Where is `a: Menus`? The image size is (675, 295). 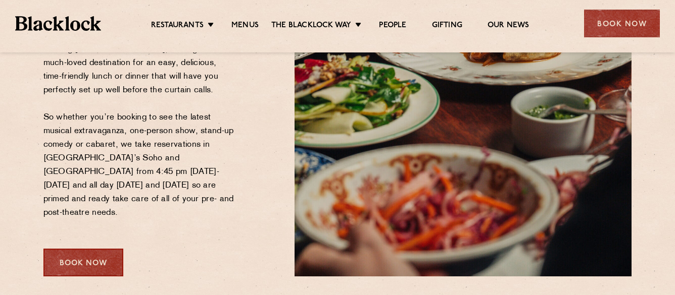 a: Menus is located at coordinates (245, 26).